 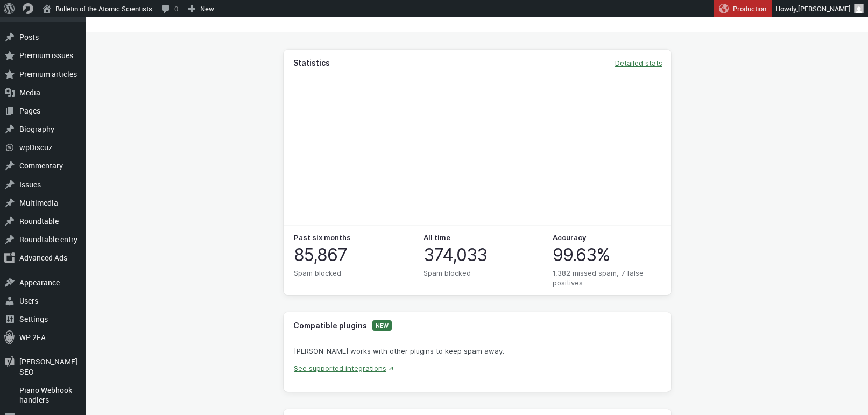 What do you see at coordinates (347, 255) in the screenshot?
I see `span: 85,867` at bounding box center [347, 255].